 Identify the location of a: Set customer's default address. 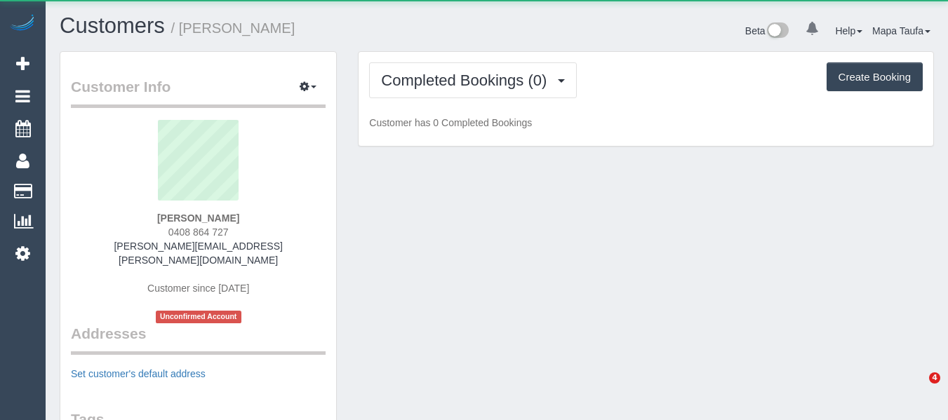
(138, 374).